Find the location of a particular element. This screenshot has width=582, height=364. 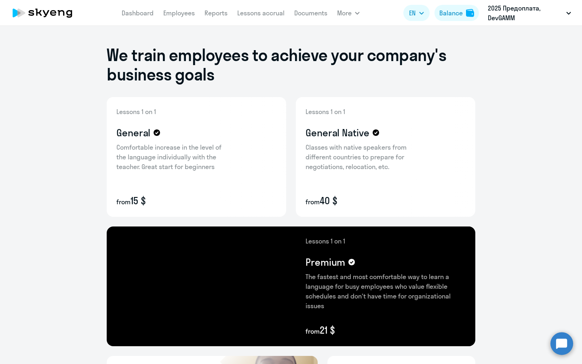

p: 2025 Предоплата, DevGAMM is located at coordinates (526, 13).